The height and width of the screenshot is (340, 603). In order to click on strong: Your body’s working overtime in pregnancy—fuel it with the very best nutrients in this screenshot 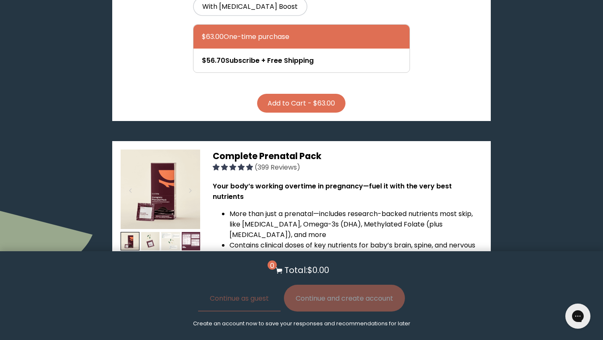, I will do `click(332, 191)`.